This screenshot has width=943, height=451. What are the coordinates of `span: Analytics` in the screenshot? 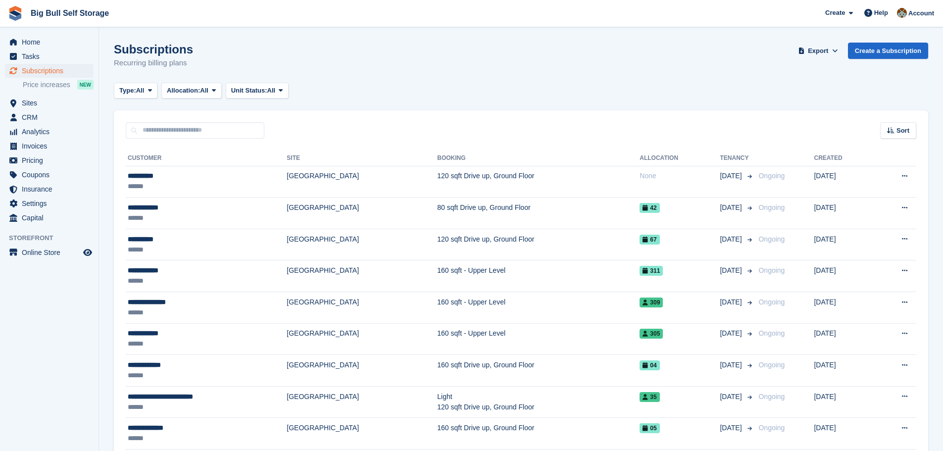 It's located at (51, 132).